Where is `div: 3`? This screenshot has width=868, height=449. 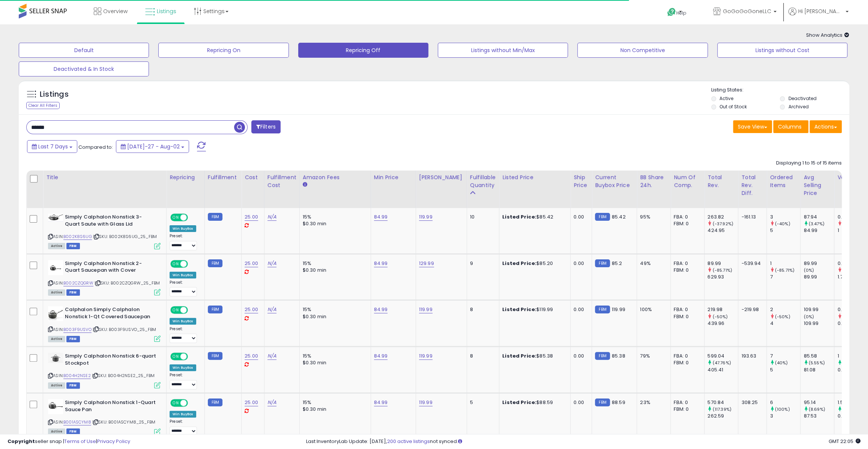
div: 3 is located at coordinates (785, 217).